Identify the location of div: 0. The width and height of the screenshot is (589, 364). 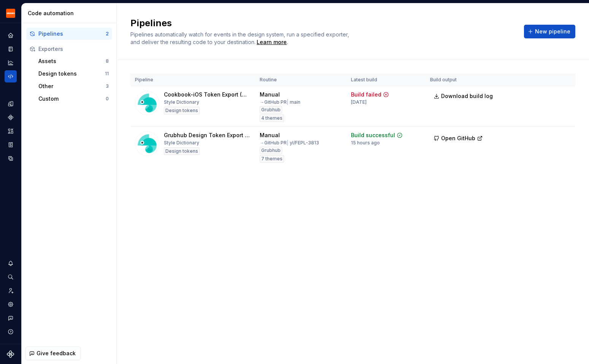
(107, 99).